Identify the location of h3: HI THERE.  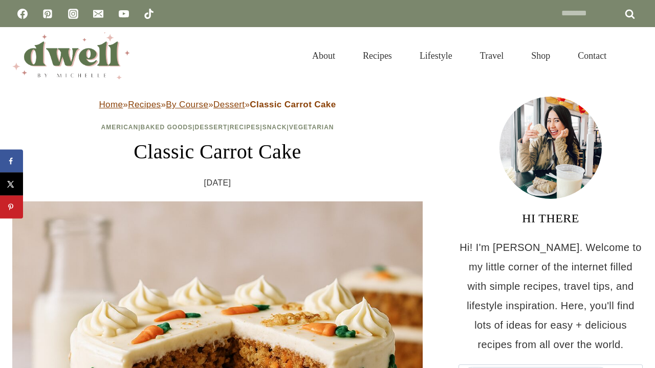
(550, 218).